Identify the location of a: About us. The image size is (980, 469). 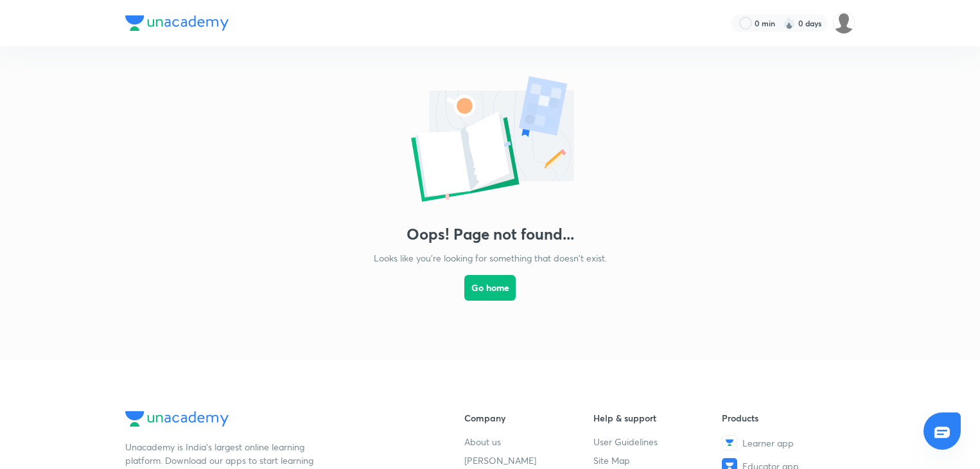
(529, 441).